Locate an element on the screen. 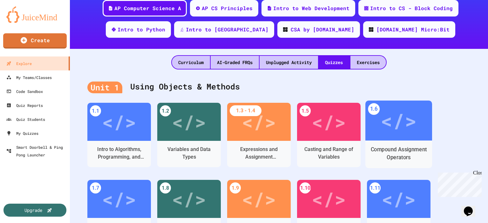  div: Explore is located at coordinates (19, 64).